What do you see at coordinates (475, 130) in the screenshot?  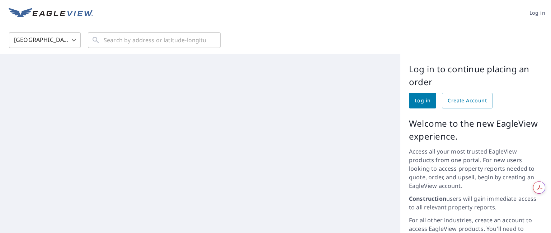 I see `p: Welcome to the new EagleView experience.` at bounding box center [475, 130].